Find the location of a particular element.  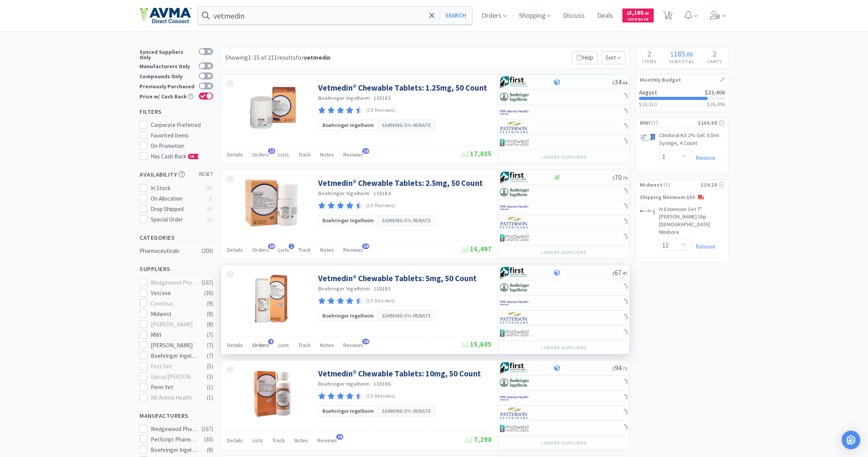

span: Orders is located at coordinates (260, 155).